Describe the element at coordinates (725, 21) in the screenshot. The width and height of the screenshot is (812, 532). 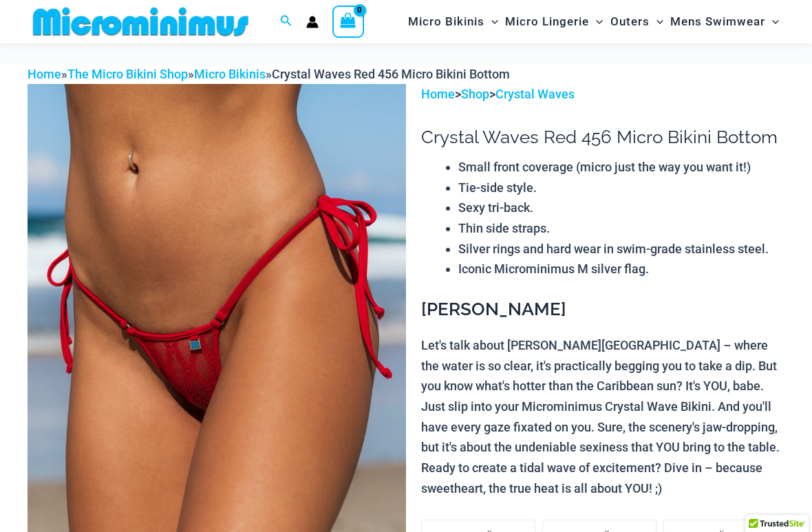
I see `a: Mens SwimwearMenu ToggleMenu Toggle` at that location.